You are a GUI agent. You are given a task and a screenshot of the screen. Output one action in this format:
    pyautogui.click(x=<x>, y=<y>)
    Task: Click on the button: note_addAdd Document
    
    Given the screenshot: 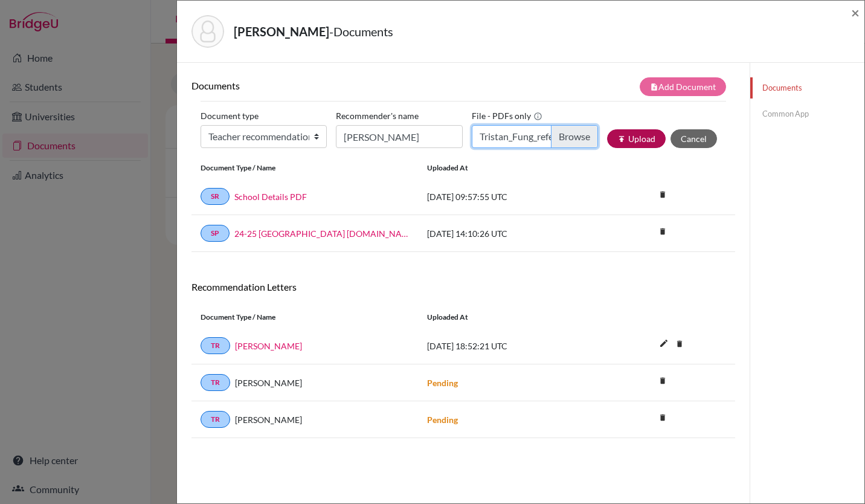 What is the action you would take?
    pyautogui.click(x=682, y=86)
    